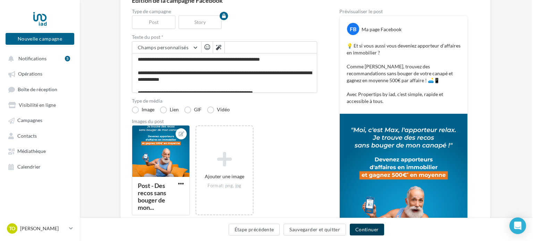  What do you see at coordinates (224, 11) in the screenshot?
I see `label: Type de campagne` at bounding box center [224, 11].